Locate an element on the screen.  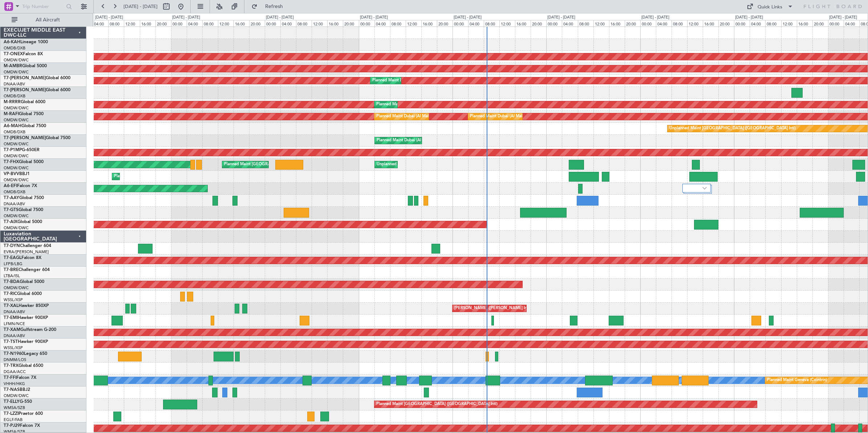
a: LFPB/LBG is located at coordinates (13, 264).